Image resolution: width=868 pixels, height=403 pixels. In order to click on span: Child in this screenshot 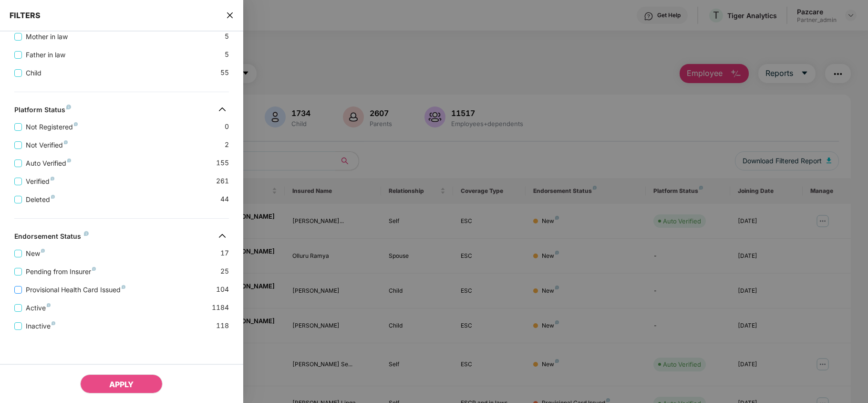, I will do `click(33, 73)`.